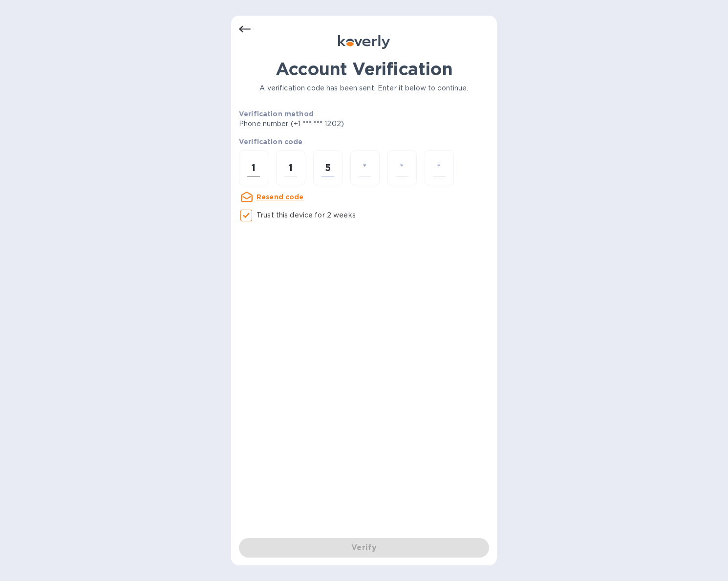 The width and height of the screenshot is (728, 581). Describe the element at coordinates (280, 197) in the screenshot. I see `u: Resend code` at that location.